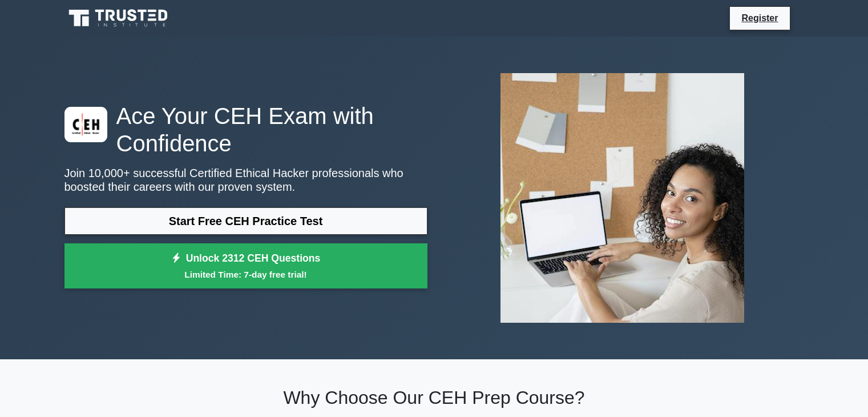  What do you see at coordinates (246, 266) in the screenshot?
I see `a: Unlock 2312 CEH QuestionsLimited Time: 7-day free trial!` at bounding box center [246, 266].